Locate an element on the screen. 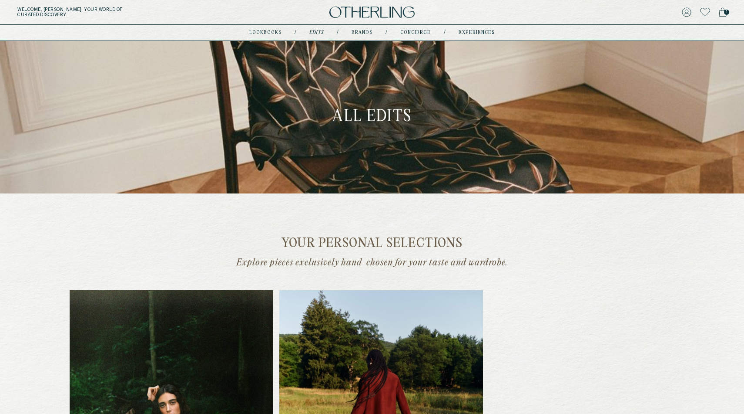 Image resolution: width=744 pixels, height=414 pixels. span: 1 is located at coordinates (727, 12).